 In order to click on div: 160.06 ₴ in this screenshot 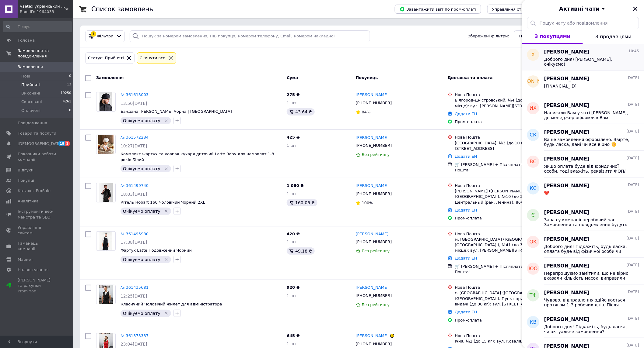, I will do `click(302, 203)`.